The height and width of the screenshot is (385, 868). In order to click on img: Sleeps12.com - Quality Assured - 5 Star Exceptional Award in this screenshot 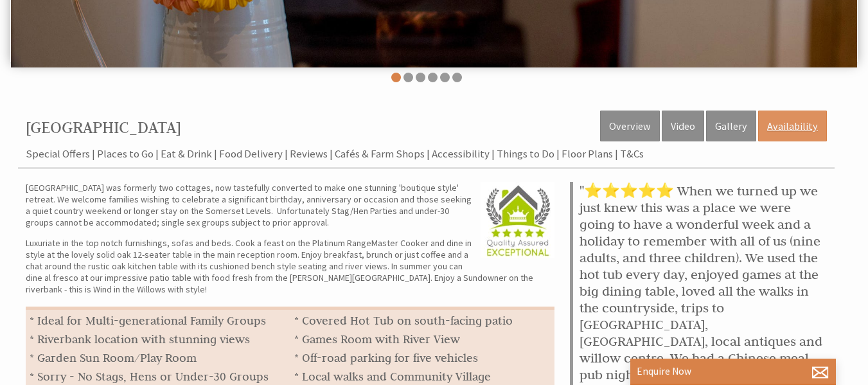, I will do `click(518, 220)`.